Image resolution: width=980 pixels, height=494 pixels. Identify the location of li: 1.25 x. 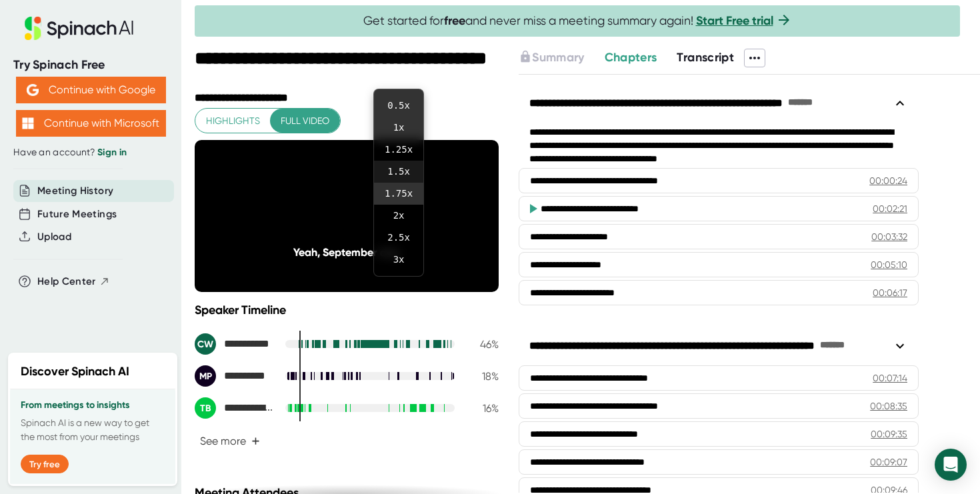
(398, 149).